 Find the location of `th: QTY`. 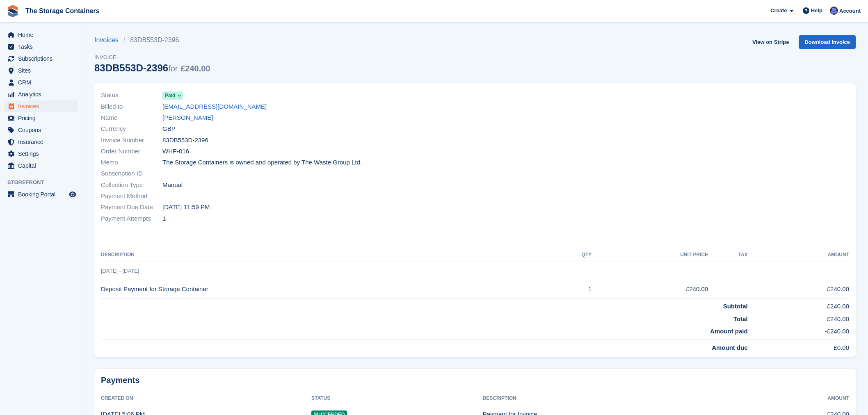

th: QTY is located at coordinates (570, 255).